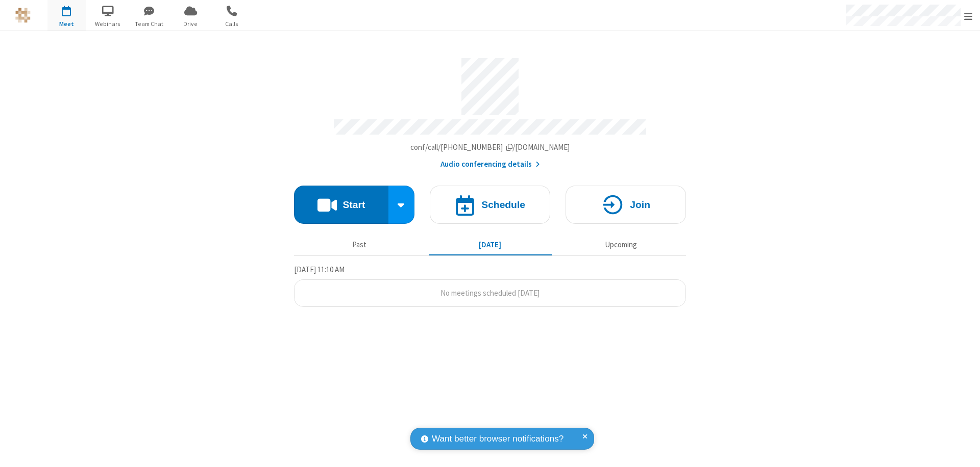 The image size is (980, 467). What do you see at coordinates (340, 205) in the screenshot?
I see `button: Start` at bounding box center [340, 205].